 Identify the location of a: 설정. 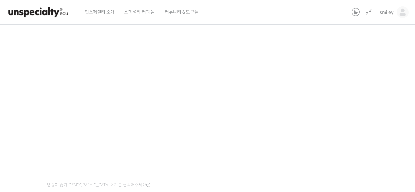
(104, 147).